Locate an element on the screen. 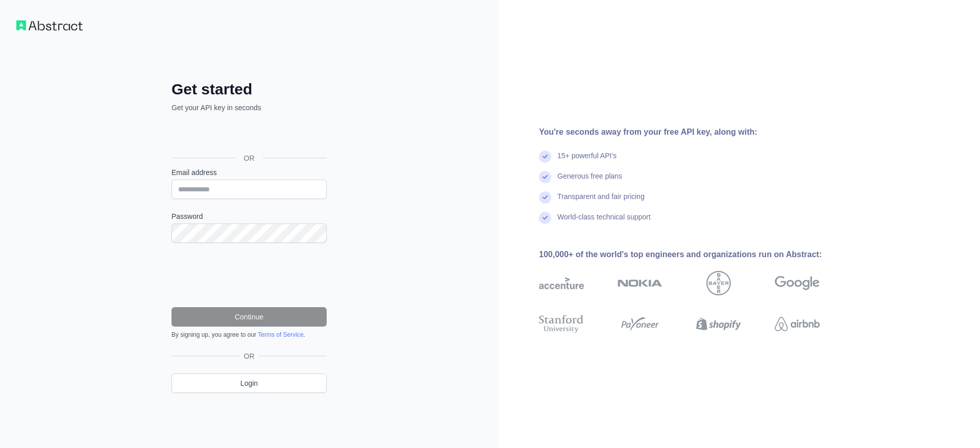  h2: Get started is located at coordinates (249, 89).